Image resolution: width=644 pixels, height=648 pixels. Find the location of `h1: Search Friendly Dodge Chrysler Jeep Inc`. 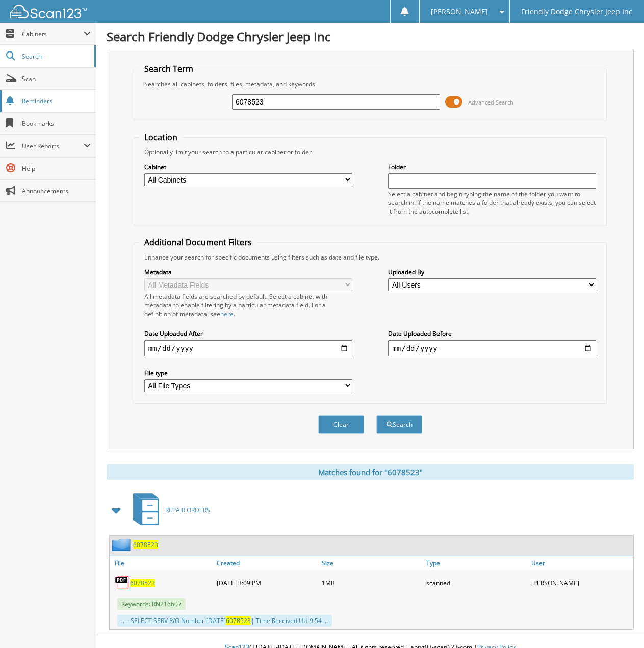

h1: Search Friendly Dodge Chrysler Jeep Inc is located at coordinates (370, 36).